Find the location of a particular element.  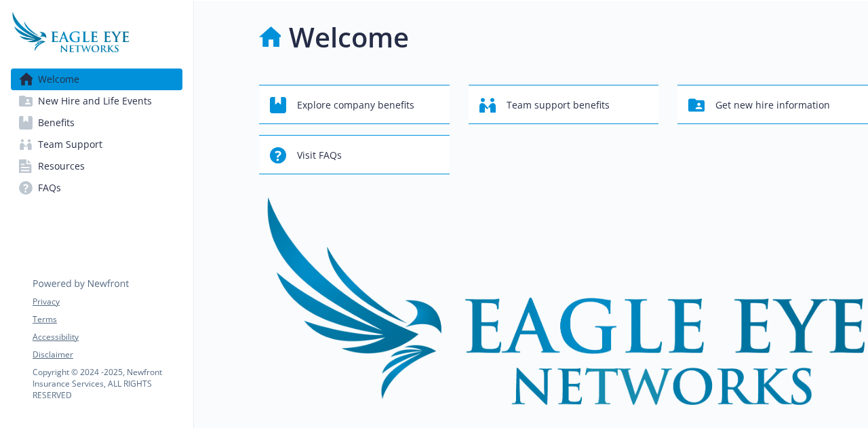

a: FAQs is located at coordinates (96, 188).